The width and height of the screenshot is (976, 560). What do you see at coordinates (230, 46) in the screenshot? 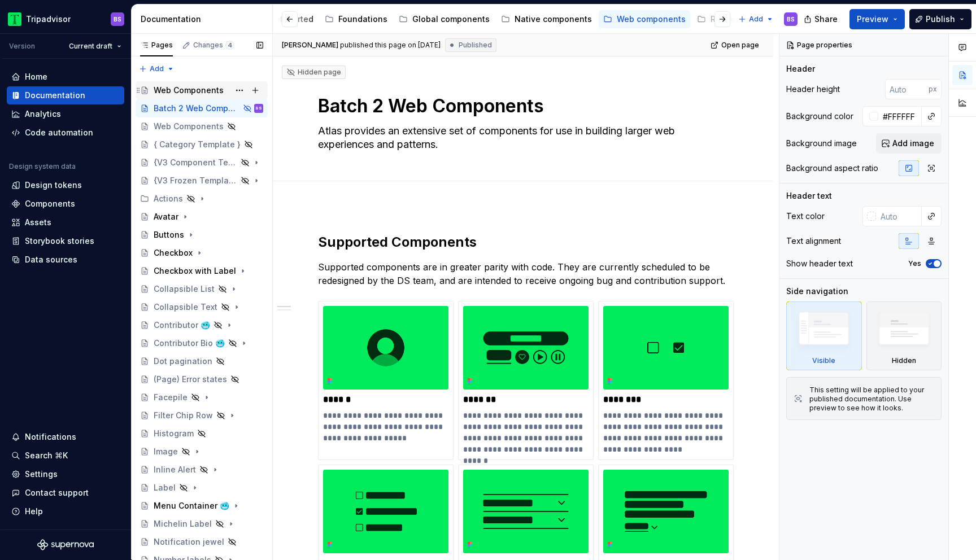
I see `span: 4` at bounding box center [230, 46].